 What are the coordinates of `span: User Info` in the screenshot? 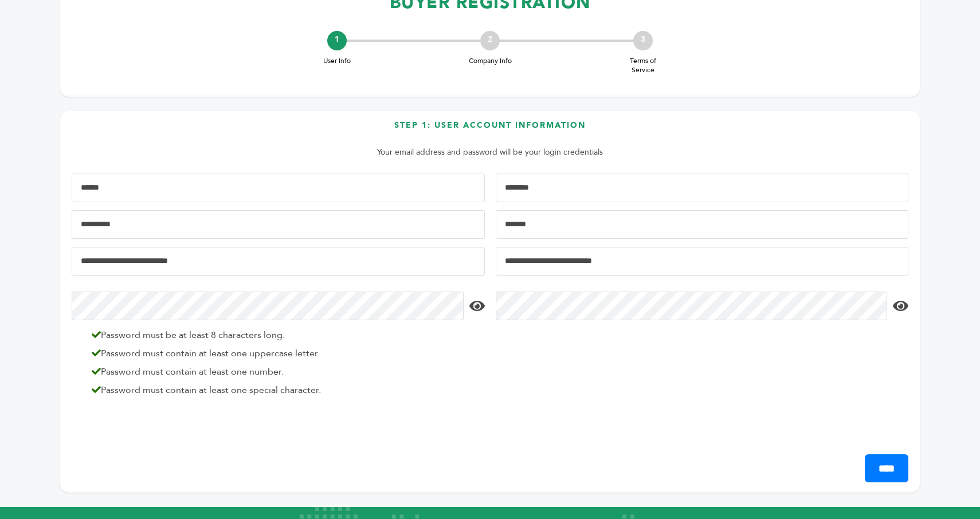 It's located at (336, 61).